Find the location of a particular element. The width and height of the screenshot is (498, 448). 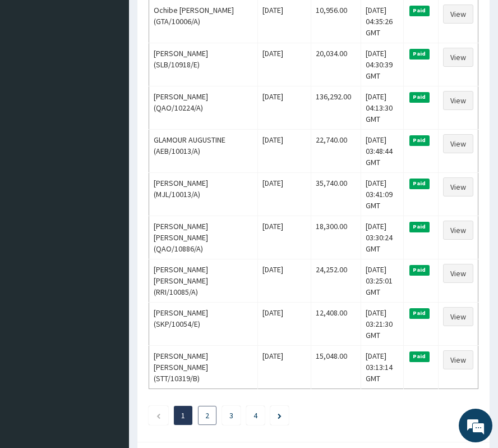

a: Previous page is located at coordinates (158, 415).